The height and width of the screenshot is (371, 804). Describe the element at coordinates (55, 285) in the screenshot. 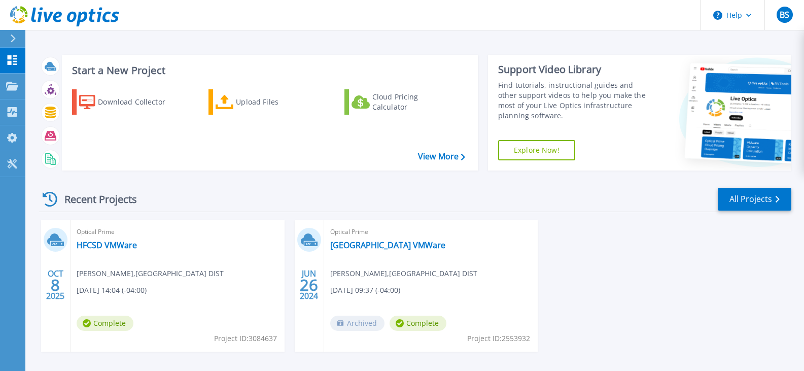

I see `span: 8` at that location.